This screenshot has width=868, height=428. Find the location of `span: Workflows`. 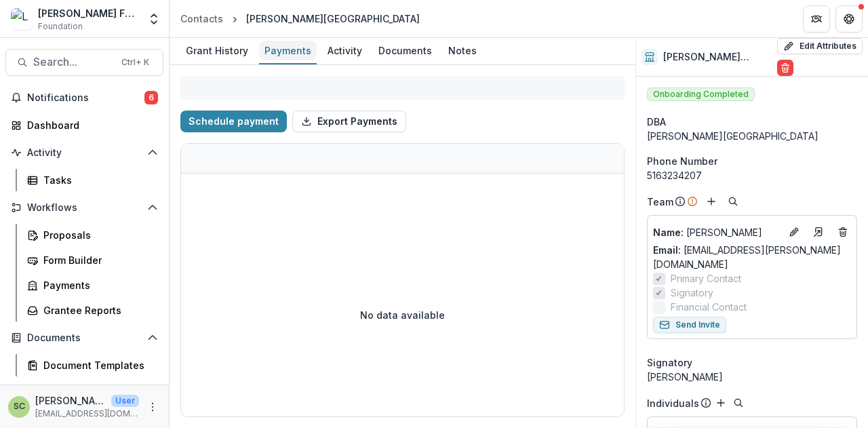

span: Workflows is located at coordinates (84, 208).